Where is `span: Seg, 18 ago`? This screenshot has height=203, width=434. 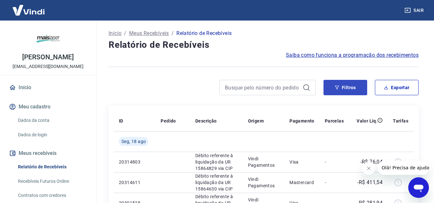 span: Seg, 18 ago is located at coordinates (134, 142).